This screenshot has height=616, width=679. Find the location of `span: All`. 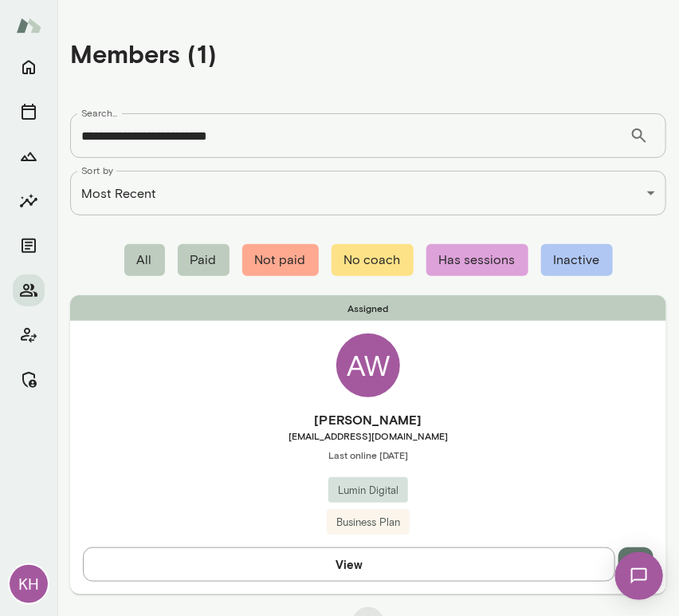

span: All is located at coordinates (144, 260).